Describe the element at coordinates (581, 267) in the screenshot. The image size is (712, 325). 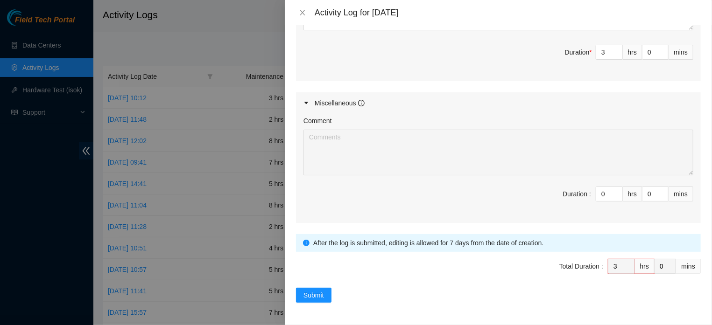
I see `div: Total Duration :` at that location.